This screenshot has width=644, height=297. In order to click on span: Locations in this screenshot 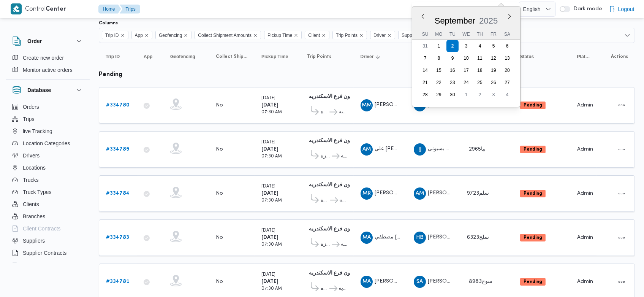, I will do `click(34, 168)`.